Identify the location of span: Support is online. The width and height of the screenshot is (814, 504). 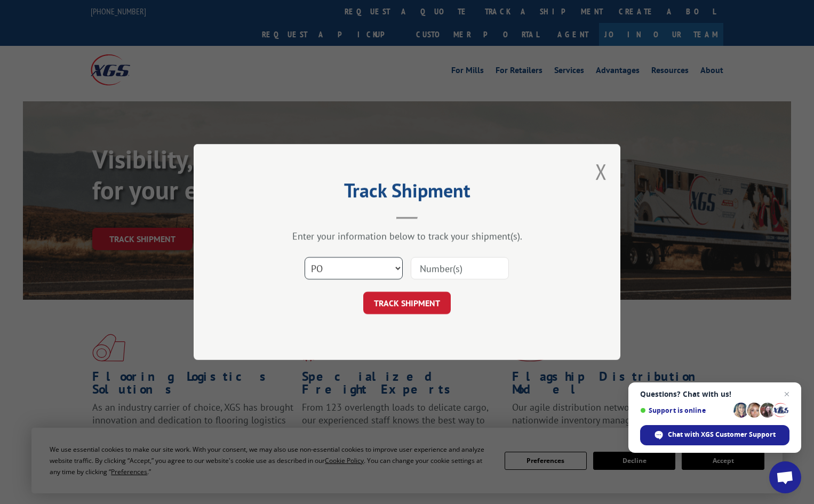
(684, 410).